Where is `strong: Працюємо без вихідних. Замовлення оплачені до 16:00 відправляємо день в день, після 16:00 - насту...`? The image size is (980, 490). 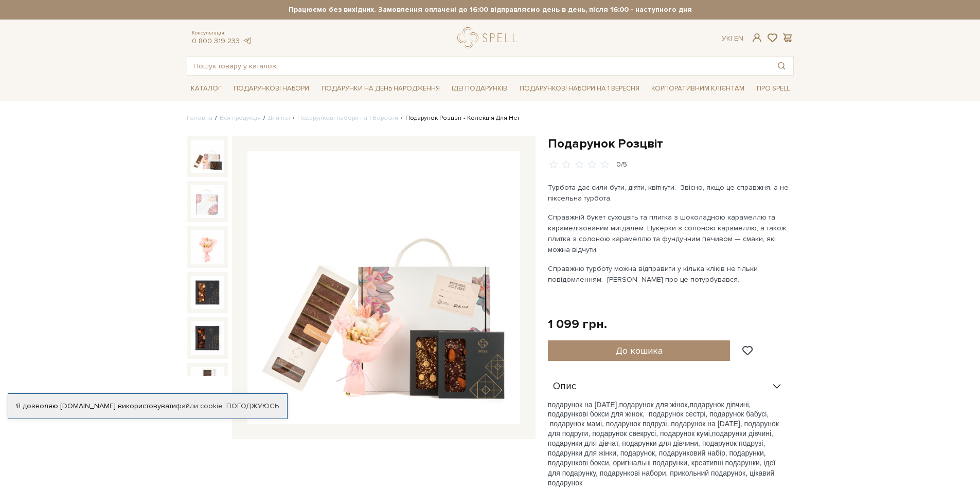 strong: Працюємо без вихідних. Замовлення оплачені до 16:00 відправляємо день в день, після 16:00 - насту... is located at coordinates (490, 10).